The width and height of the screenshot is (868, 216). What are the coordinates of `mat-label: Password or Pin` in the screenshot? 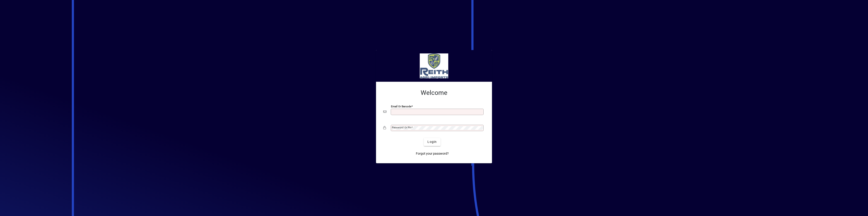 It's located at (402, 128).